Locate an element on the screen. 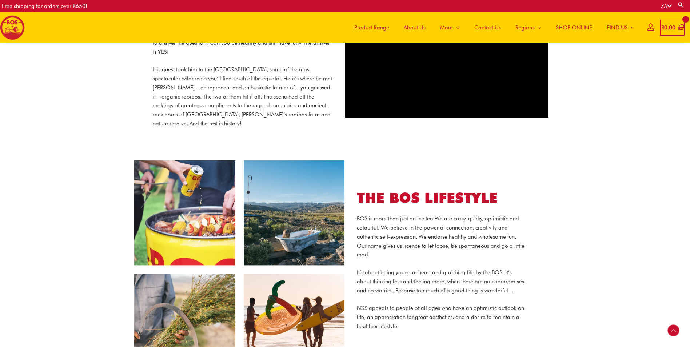 The height and width of the screenshot is (347, 690). nav: Site Navigation is located at coordinates (492, 27).